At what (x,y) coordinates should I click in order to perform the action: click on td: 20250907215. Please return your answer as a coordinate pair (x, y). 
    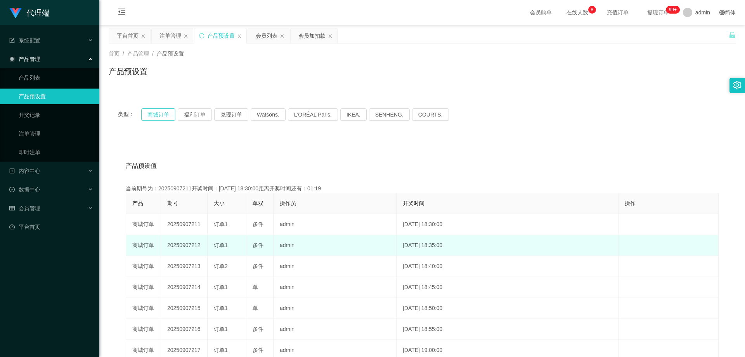
    Looking at the image, I should click on (184, 308).